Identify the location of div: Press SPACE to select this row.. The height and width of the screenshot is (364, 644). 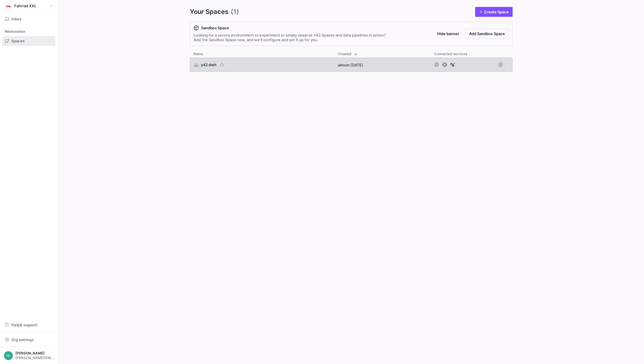
(351, 66).